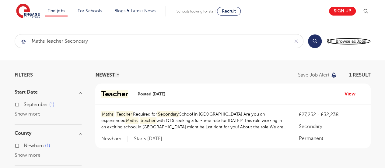 The image size is (385, 168). I want to click on a: Teacher, so click(117, 94).